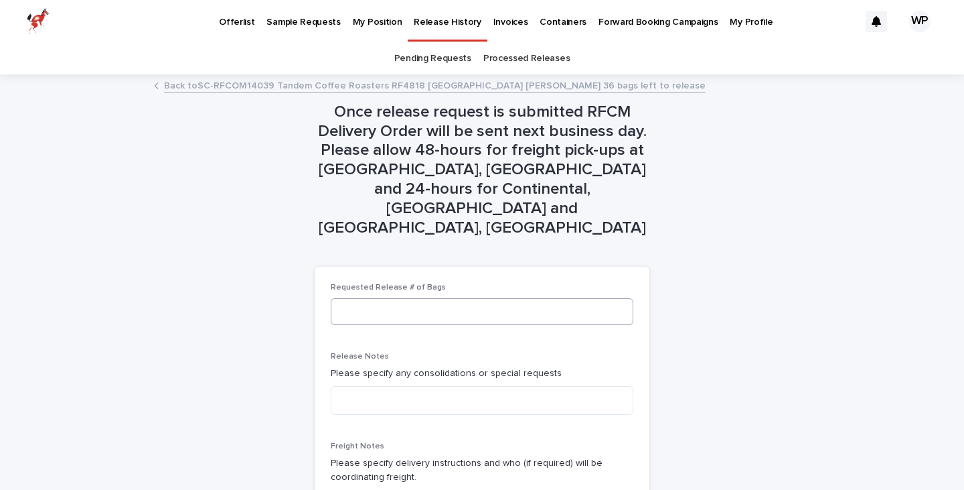  I want to click on a: Pending Requests, so click(433, 58).